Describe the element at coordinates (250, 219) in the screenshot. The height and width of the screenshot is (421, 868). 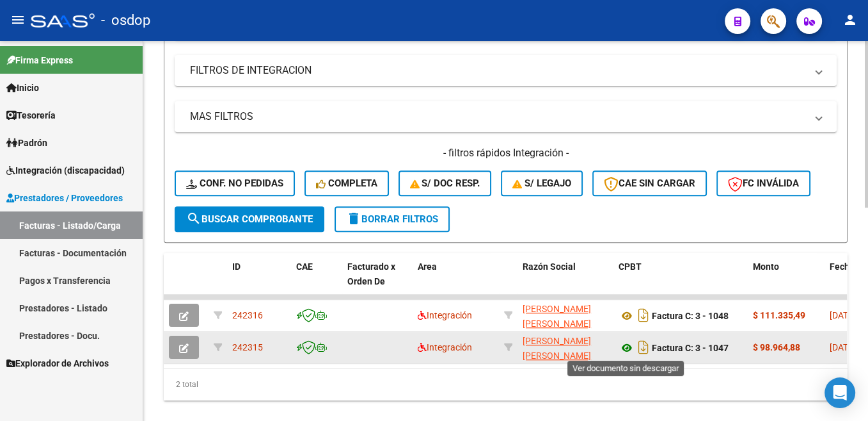
I see `button: Buscar Comprobante` at that location.